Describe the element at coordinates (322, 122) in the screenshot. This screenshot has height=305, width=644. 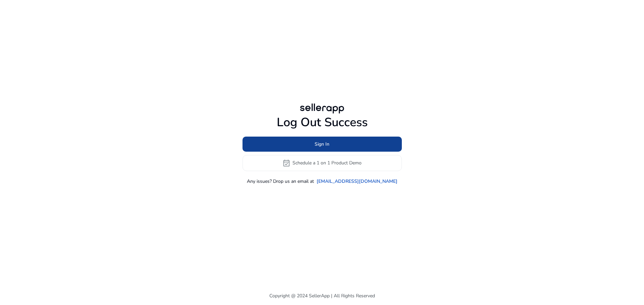
I see `h1: Log Out Success` at that location.